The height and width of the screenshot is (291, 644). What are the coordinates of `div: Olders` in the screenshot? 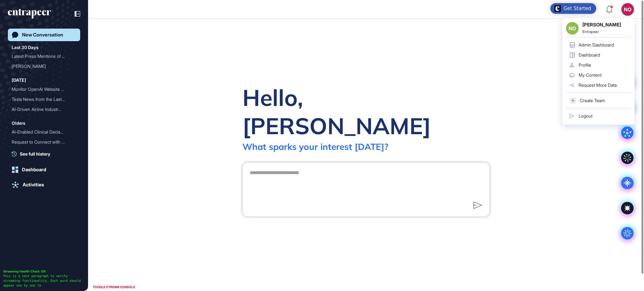 It's located at (18, 123).